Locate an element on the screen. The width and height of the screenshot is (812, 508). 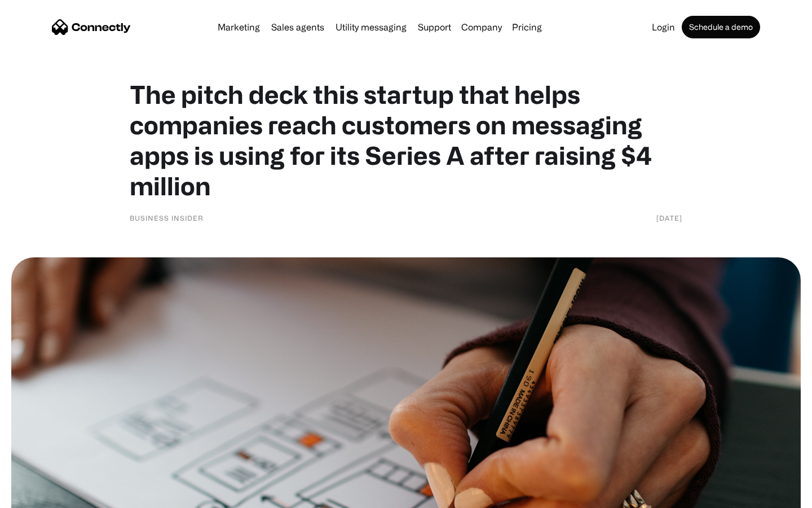
a: Schedule a demo is located at coordinates (721, 27).